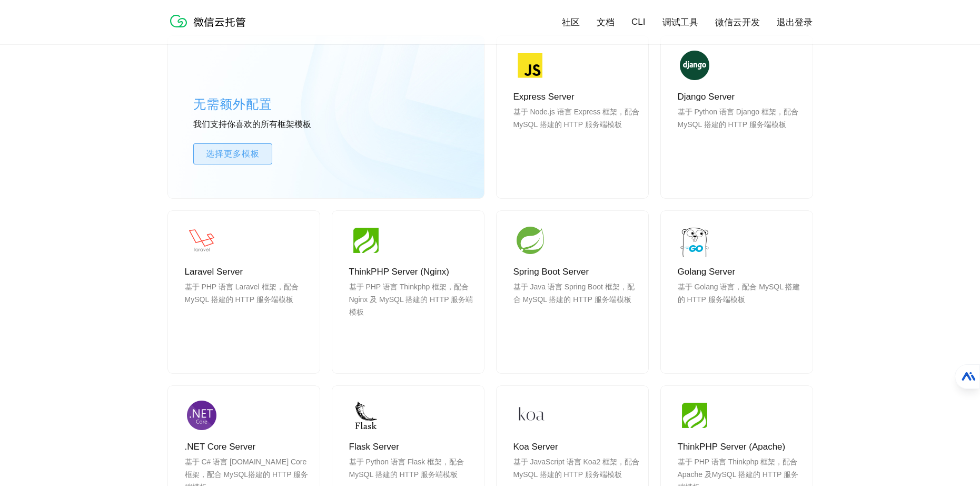  I want to click on p: Express Server, so click(577, 97).